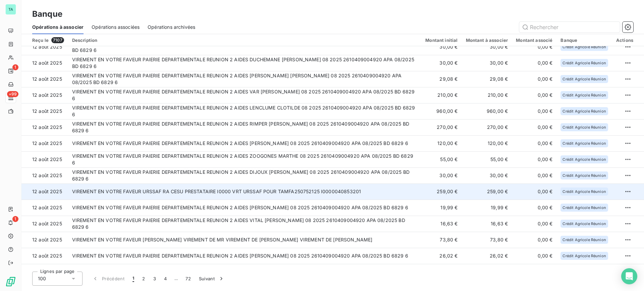  I want to click on button: 2, so click(143, 278).